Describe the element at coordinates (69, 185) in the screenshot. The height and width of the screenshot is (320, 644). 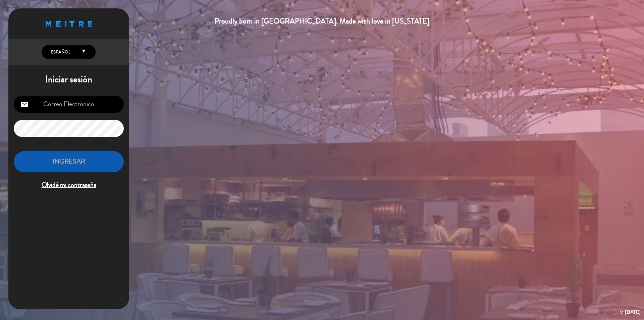
I see `span: Olvidé mi contraseña` at that location.